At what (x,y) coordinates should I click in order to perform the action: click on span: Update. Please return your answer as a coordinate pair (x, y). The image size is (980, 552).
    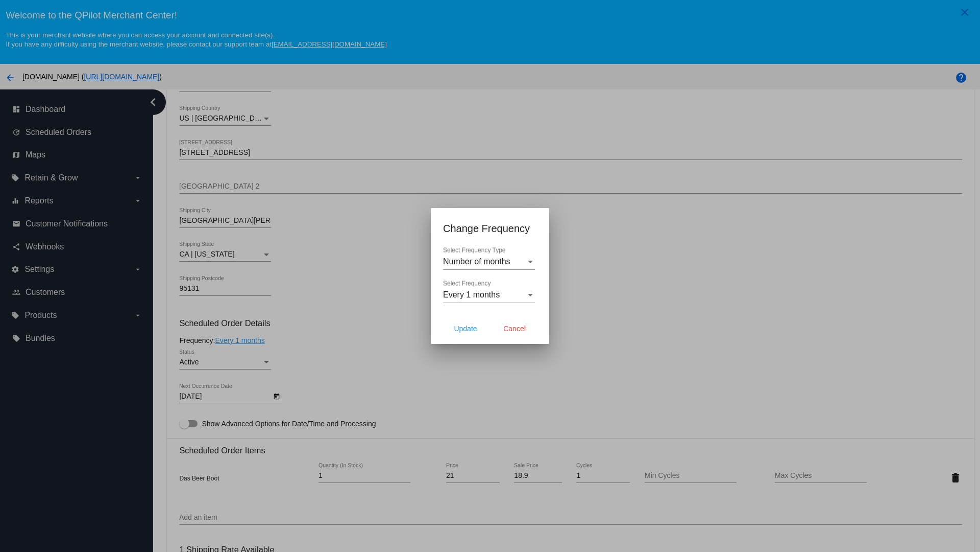
    Looking at the image, I should click on (465, 328).